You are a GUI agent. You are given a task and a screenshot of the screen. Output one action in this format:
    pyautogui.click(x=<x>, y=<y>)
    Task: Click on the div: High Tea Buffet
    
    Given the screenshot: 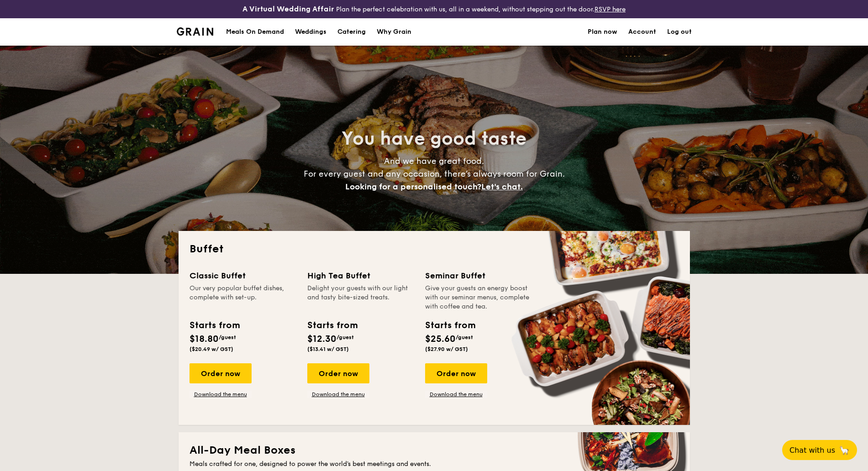 What is the action you would take?
    pyautogui.click(x=361, y=276)
    